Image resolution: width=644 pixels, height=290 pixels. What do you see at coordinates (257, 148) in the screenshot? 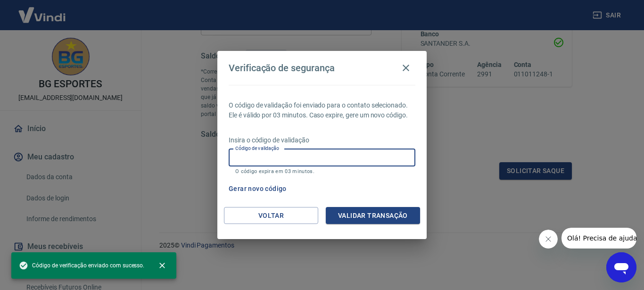
I see `label: Código de validação` at bounding box center [257, 148].